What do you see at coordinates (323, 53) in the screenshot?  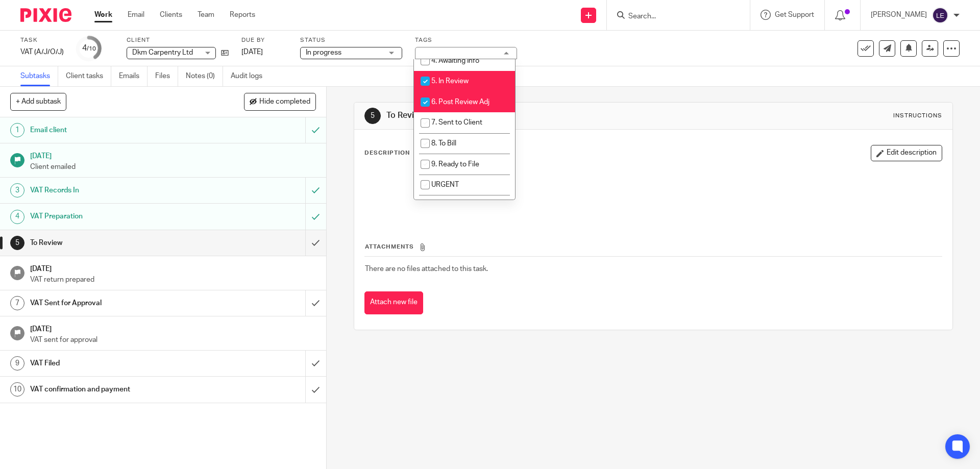 I see `span: In progress` at bounding box center [323, 53].